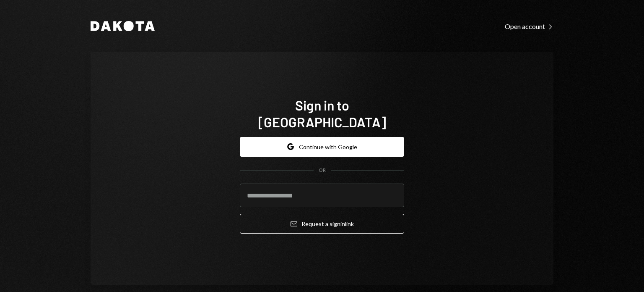 The width and height of the screenshot is (644, 292). Describe the element at coordinates (322, 223) in the screenshot. I see `button: Request a signinlink` at that location.